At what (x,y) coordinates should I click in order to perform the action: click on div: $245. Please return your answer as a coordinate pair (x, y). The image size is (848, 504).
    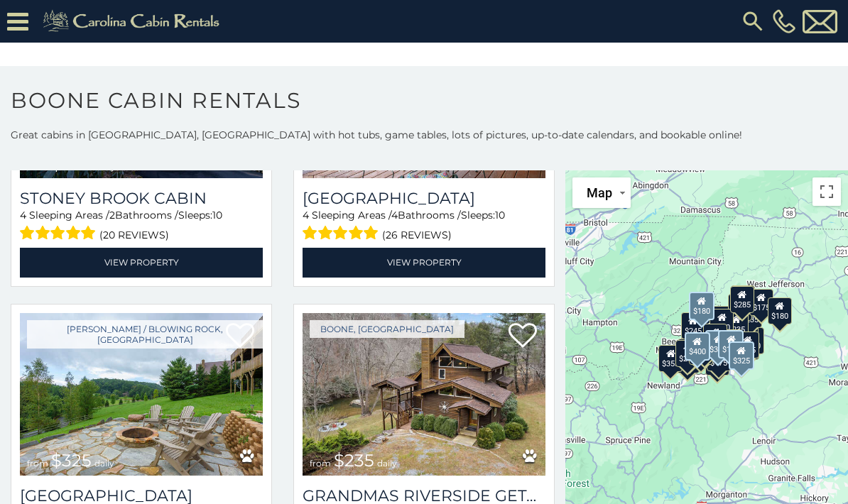
    Looking at the image, I should click on (693, 326).